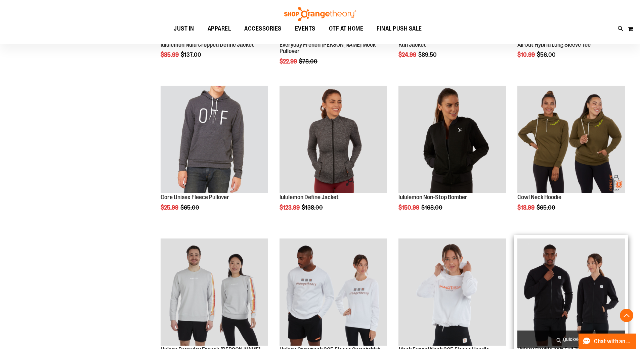  What do you see at coordinates (571, 292) in the screenshot?
I see `img: Product image for Unisex Double Knit Full Zip Jacket` at bounding box center [571, 292].